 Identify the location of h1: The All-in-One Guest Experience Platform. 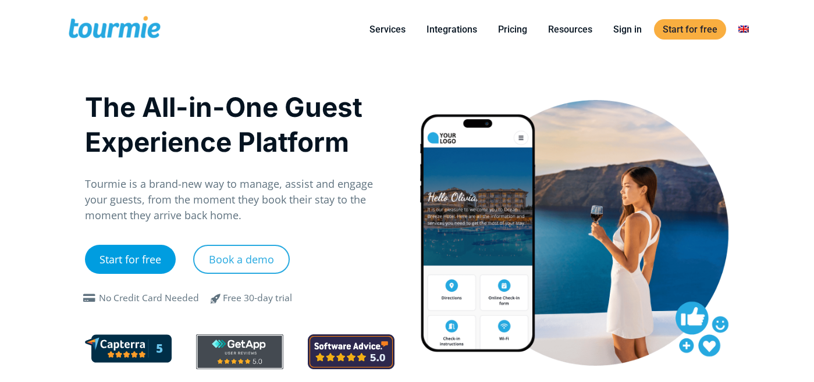
(240, 125).